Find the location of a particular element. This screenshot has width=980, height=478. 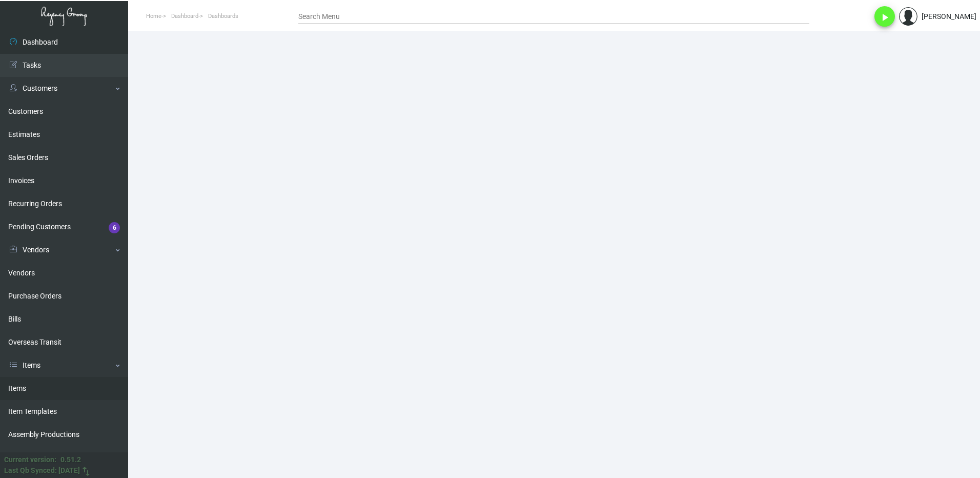

span: Dashboards is located at coordinates (223, 16).